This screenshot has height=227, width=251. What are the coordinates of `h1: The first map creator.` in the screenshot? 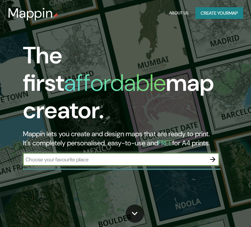 It's located at (123, 86).